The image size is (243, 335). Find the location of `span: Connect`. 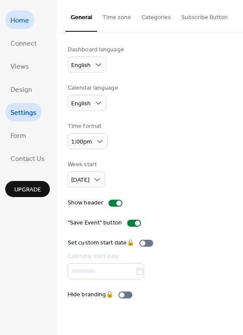

span: Connect is located at coordinates (23, 43).